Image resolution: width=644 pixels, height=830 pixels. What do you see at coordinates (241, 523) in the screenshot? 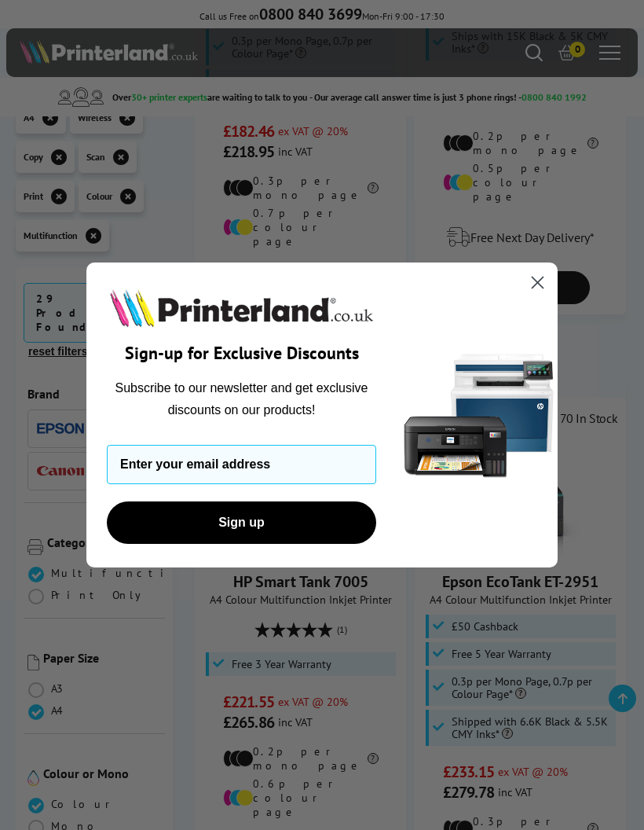
I see `button: Sign up` at bounding box center [241, 523].